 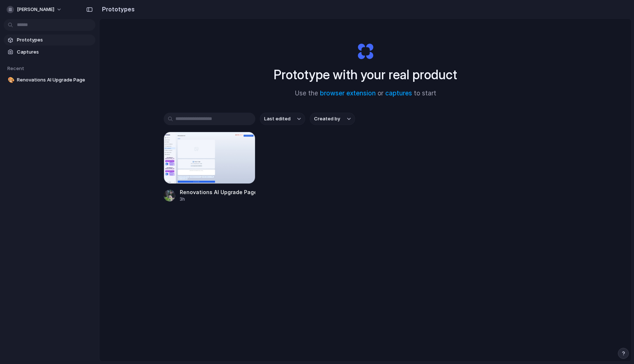 What do you see at coordinates (16, 68) in the screenshot?
I see `span: Recent` at bounding box center [16, 68].